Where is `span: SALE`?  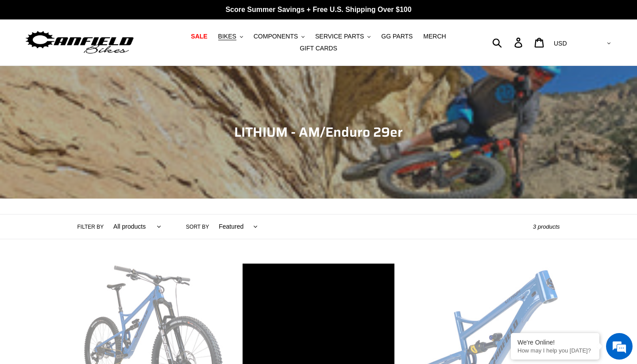 span: SALE is located at coordinates (199, 36).